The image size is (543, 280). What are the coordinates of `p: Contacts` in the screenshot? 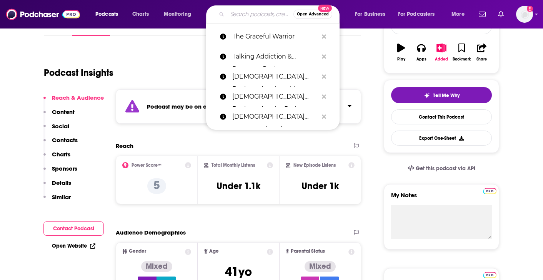 It's located at (65, 140).